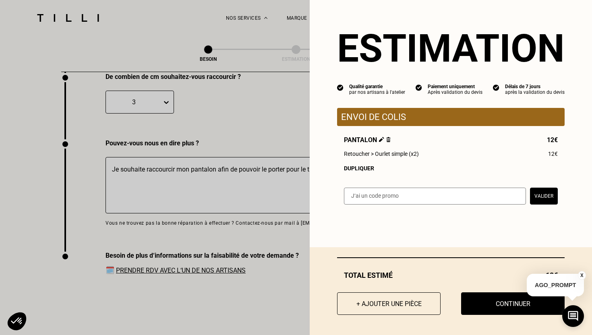 The width and height of the screenshot is (592, 335). I want to click on img: Supprimer, so click(388, 139).